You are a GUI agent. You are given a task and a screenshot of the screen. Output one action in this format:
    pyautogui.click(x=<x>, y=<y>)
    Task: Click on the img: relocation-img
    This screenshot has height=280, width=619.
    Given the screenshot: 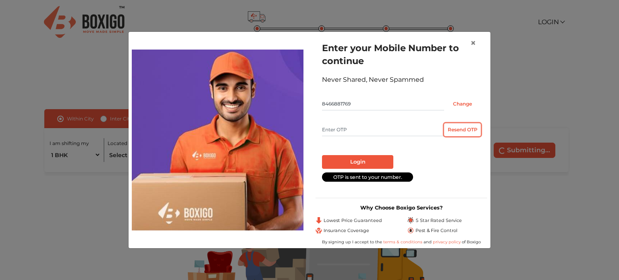 What is the action you would take?
    pyautogui.click(x=217, y=140)
    